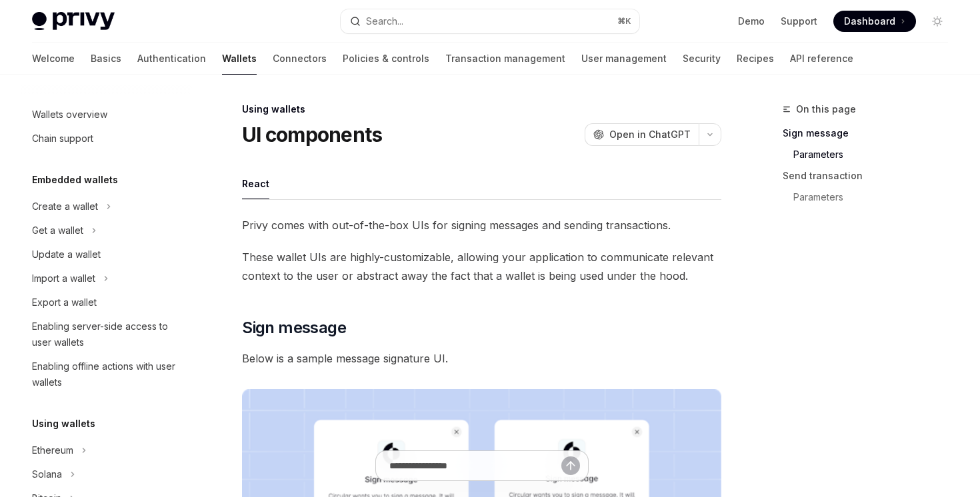 This screenshot has width=980, height=497. Describe the element at coordinates (752, 21) in the screenshot. I see `a: Demo` at that location.